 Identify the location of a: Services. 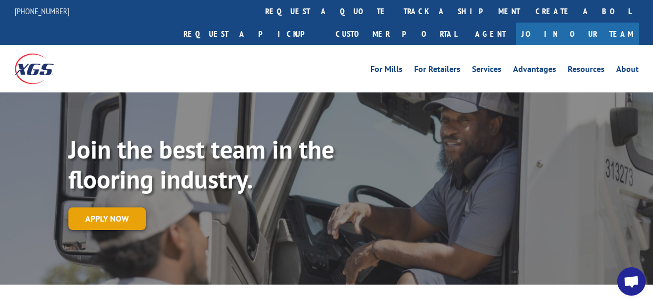
(486, 71).